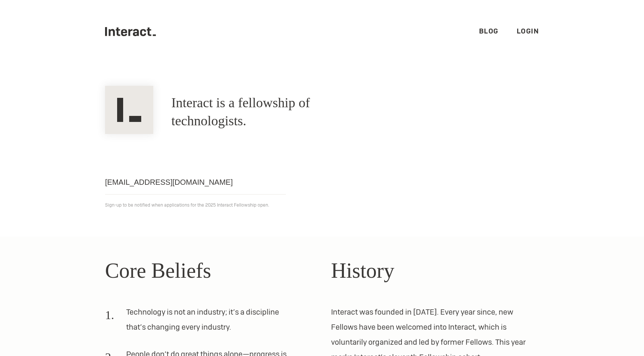 The image size is (644, 356). I want to click on li: Technology is not an industry; it’s a discipline that’s changing every industry., so click(200, 322).